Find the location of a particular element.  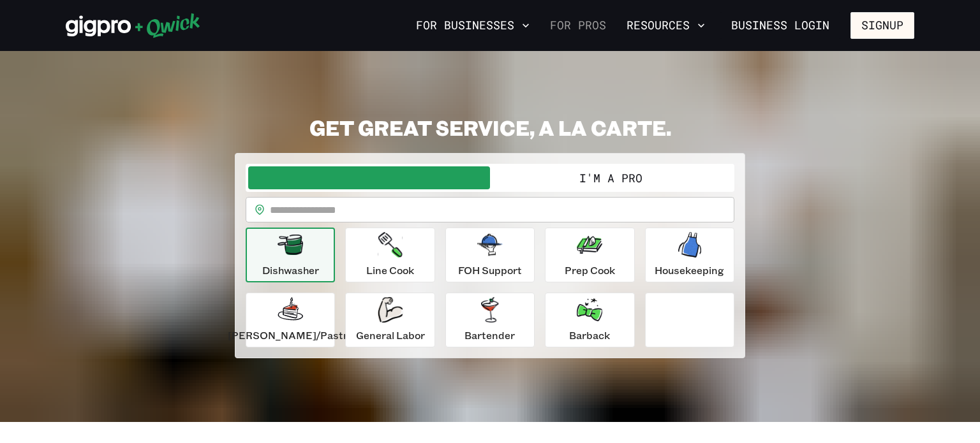

button: Signup is located at coordinates (882, 26).